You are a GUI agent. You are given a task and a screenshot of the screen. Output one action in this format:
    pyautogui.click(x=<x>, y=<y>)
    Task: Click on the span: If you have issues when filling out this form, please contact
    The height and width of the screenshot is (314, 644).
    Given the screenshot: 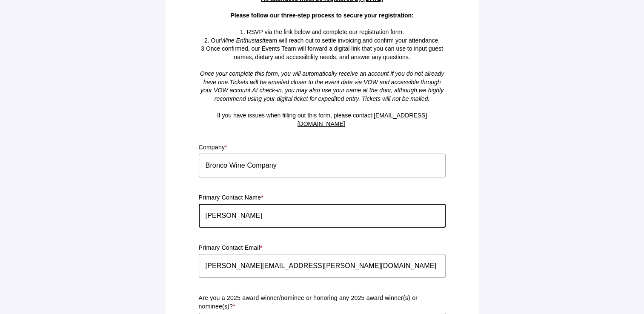 What is the action you would take?
    pyautogui.click(x=322, y=119)
    